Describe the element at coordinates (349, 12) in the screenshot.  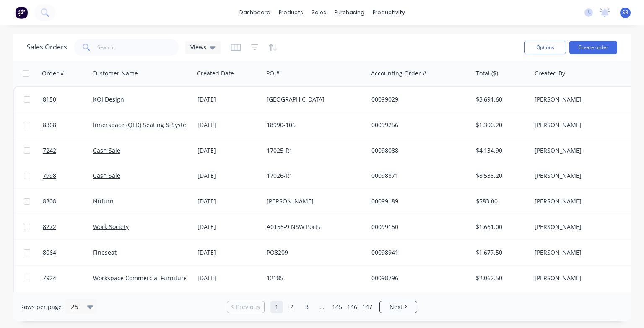
I see `div: purchasing` at that location.